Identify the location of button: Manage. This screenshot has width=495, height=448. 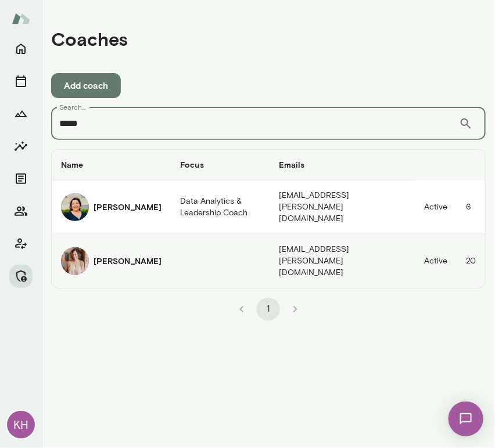
(21, 277).